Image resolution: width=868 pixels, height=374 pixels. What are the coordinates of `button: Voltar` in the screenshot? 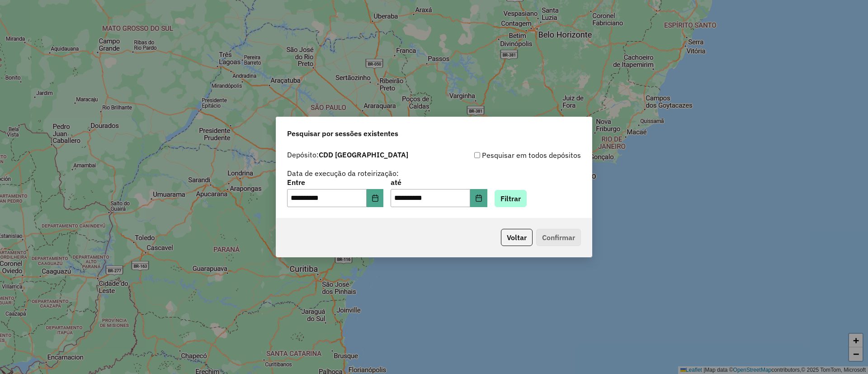 It's located at (517, 237).